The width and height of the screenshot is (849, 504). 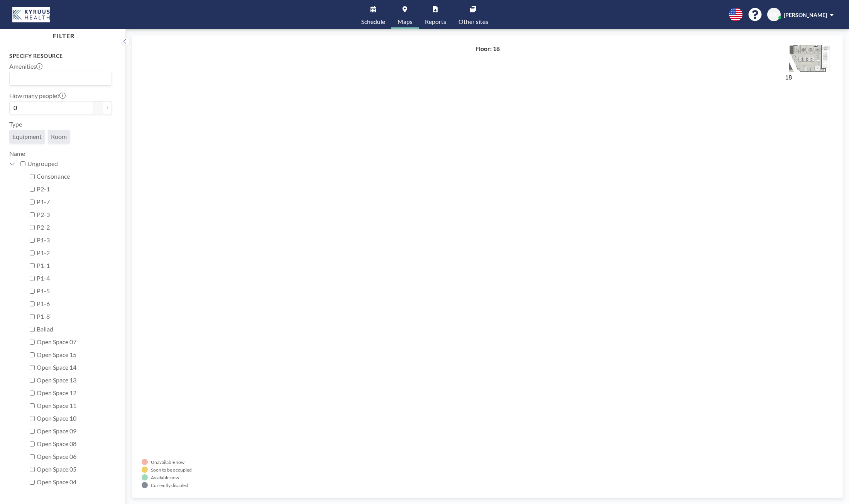 I want to click on label: P1-8, so click(x=74, y=317).